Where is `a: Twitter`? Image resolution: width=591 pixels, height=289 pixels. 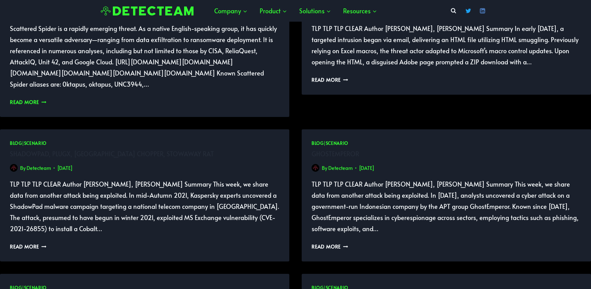 a: Twitter is located at coordinates (469, 11).